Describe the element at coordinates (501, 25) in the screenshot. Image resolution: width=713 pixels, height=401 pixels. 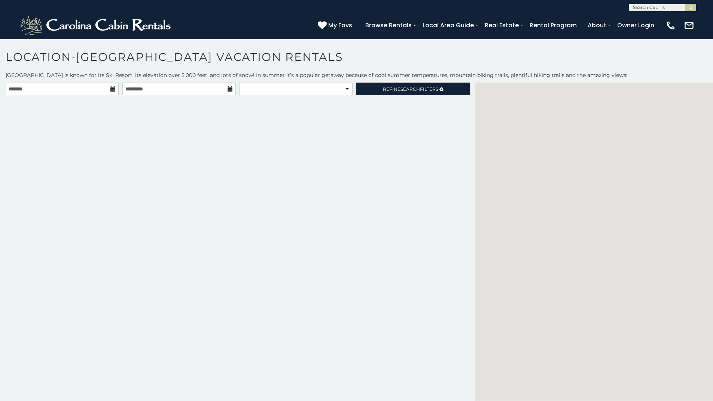
I see `a: Real Estate` at that location.